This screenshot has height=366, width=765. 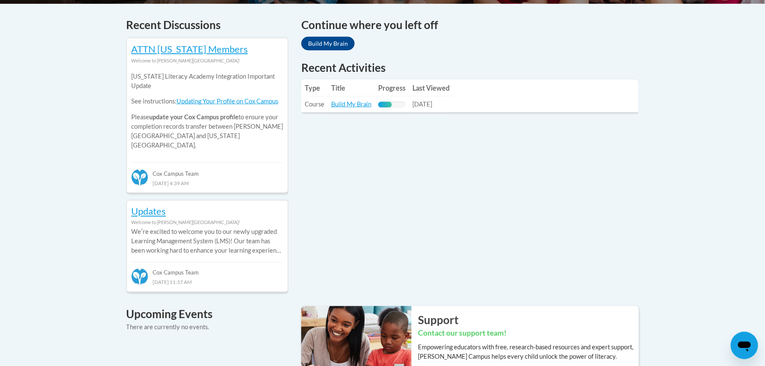 What do you see at coordinates (148, 211) in the screenshot?
I see `a: Updates` at bounding box center [148, 211].